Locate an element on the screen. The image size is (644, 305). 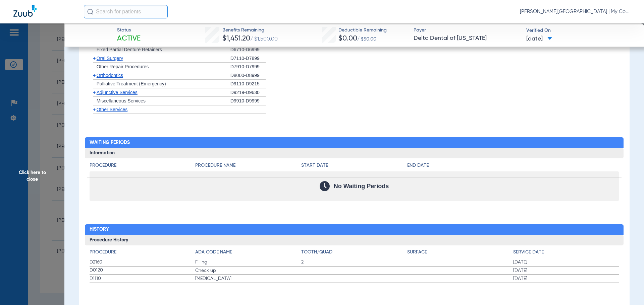
h4: Start Date is located at coordinates (354, 166).